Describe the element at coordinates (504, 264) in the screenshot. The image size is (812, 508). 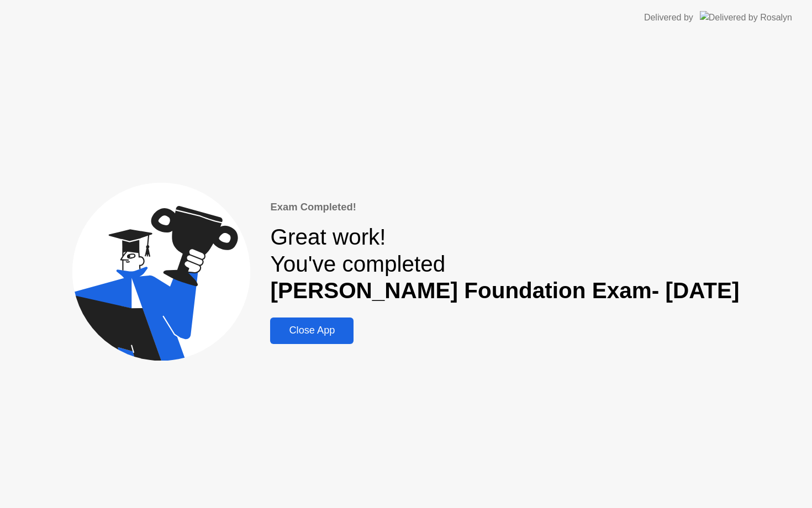
I see `div: Great work! You've completed` at that location.